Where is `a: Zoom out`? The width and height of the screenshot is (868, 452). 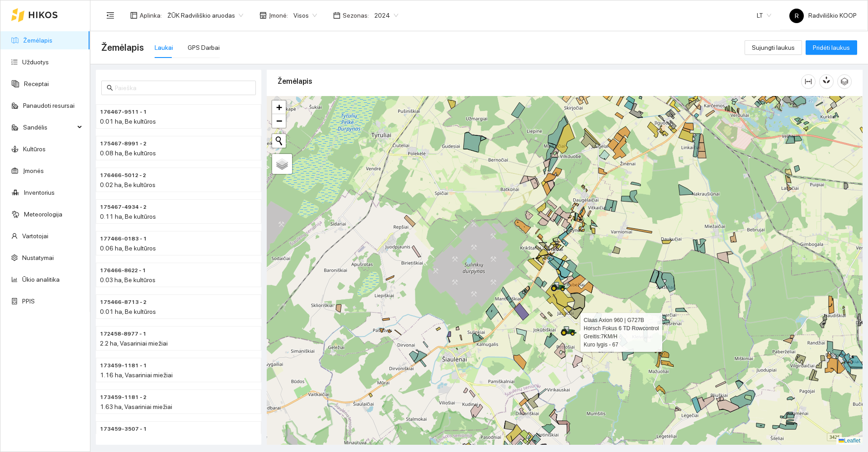
a: Zoom out is located at coordinates (279, 121).